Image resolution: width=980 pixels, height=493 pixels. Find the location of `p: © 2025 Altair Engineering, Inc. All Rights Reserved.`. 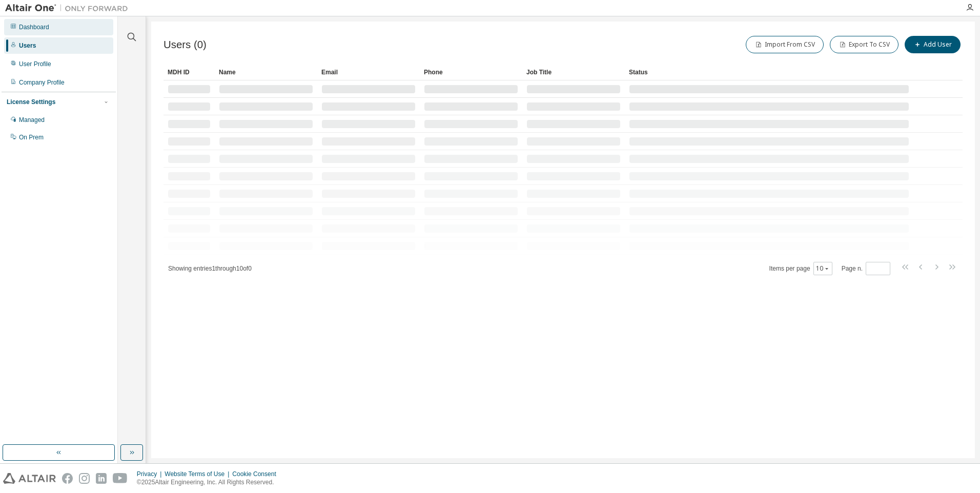

p: © 2025 Altair Engineering, Inc. All Rights Reserved. is located at coordinates (210, 482).